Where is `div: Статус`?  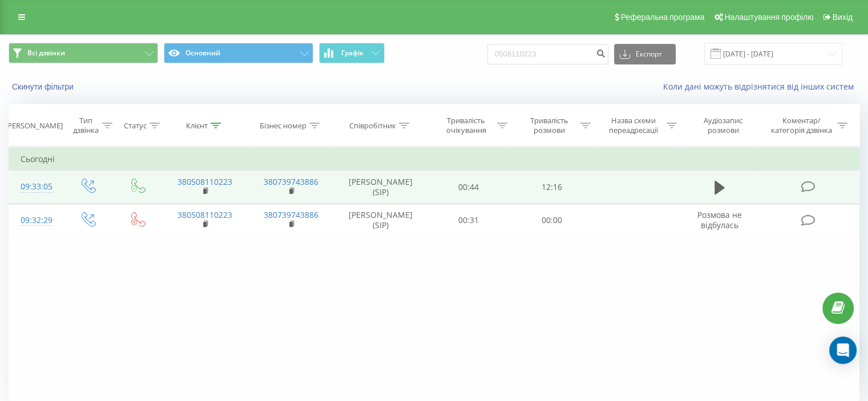
div: Статус is located at coordinates (135, 125).